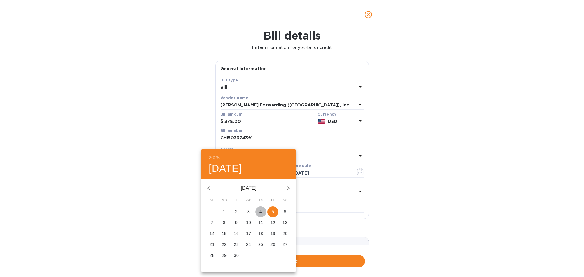  Describe the element at coordinates (285, 245) in the screenshot. I see `button: 27` at that location.